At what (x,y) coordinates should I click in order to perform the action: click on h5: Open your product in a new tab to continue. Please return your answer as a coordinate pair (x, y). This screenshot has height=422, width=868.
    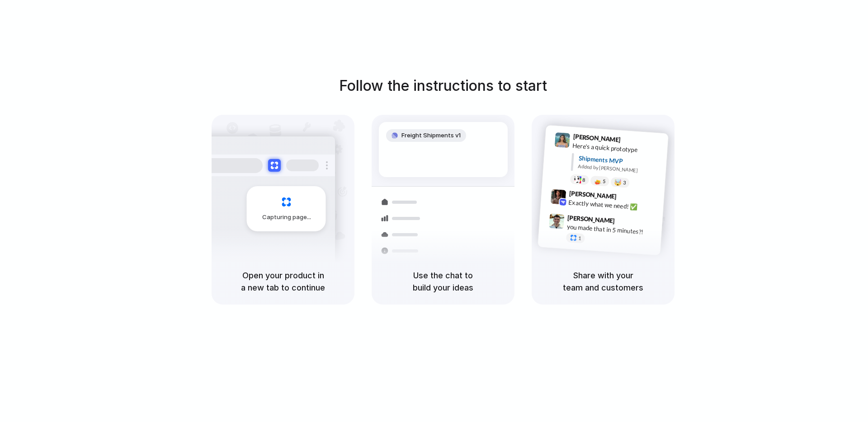
    Looking at the image, I should click on (283, 281).